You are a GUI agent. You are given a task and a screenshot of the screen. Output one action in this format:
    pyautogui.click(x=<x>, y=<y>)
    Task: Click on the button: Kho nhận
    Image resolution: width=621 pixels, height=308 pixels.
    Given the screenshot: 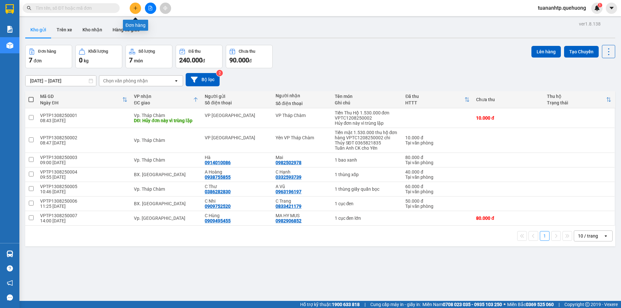 What is the action you would take?
    pyautogui.click(x=92, y=30)
    